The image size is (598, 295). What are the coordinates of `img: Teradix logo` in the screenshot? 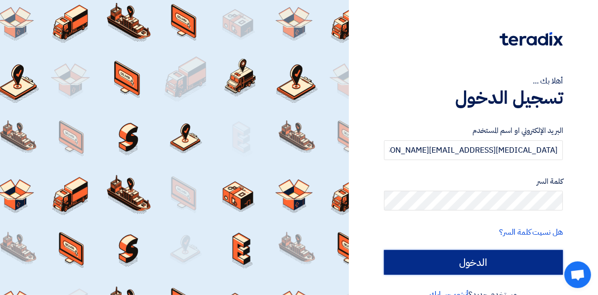 It's located at (532, 39).